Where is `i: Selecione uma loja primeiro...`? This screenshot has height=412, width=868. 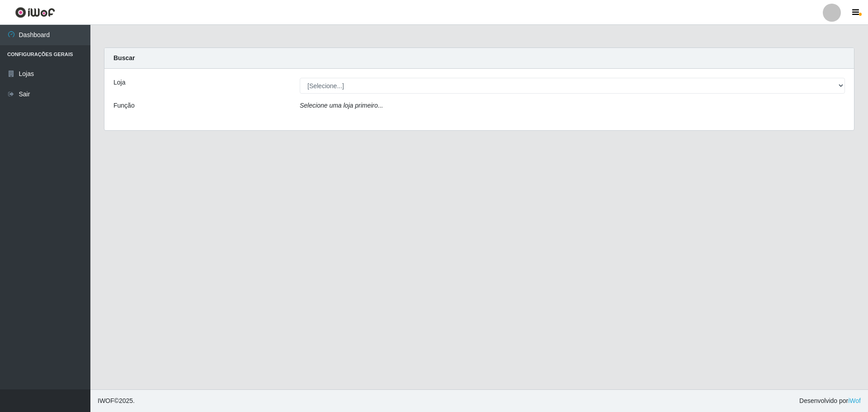
i: Selecione uma loja primeiro... is located at coordinates (341, 105).